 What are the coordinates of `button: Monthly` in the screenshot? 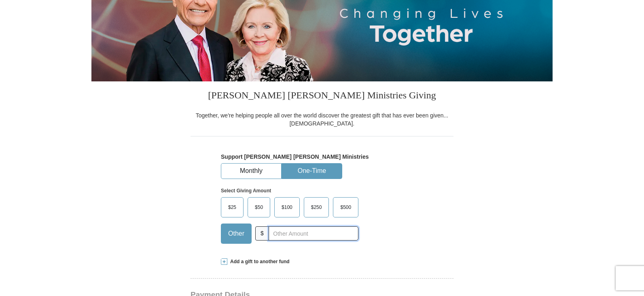 It's located at (251, 171).